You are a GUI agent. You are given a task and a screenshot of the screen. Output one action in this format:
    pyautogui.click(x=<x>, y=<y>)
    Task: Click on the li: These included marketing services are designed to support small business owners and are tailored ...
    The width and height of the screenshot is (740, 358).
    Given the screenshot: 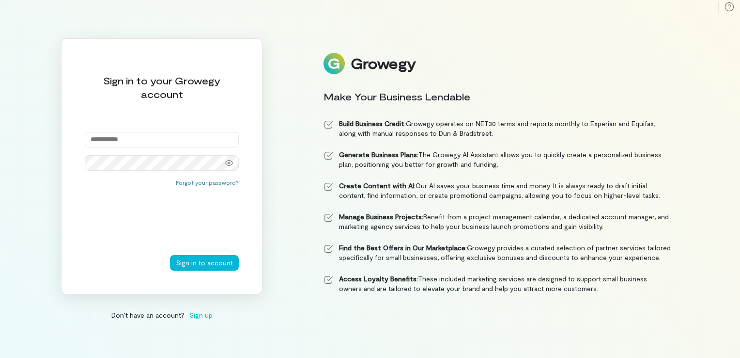 What is the action you would take?
    pyautogui.click(x=498, y=283)
    